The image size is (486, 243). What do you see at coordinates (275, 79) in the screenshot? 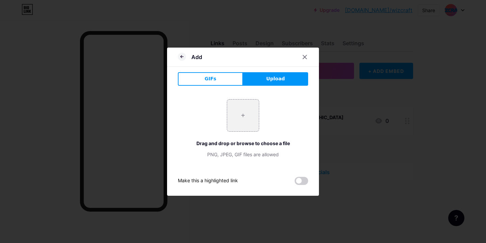
I see `span: Upload` at bounding box center [275, 79].